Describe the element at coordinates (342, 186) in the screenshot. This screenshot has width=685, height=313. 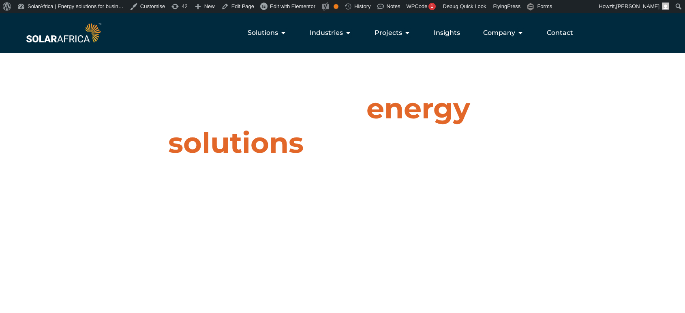
I see `h5: What brings you here?` at that location.